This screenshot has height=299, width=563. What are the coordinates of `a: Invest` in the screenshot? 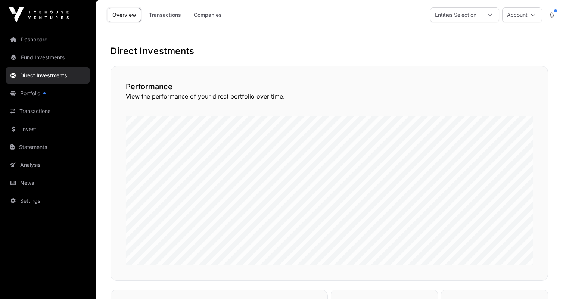 It's located at (48, 129).